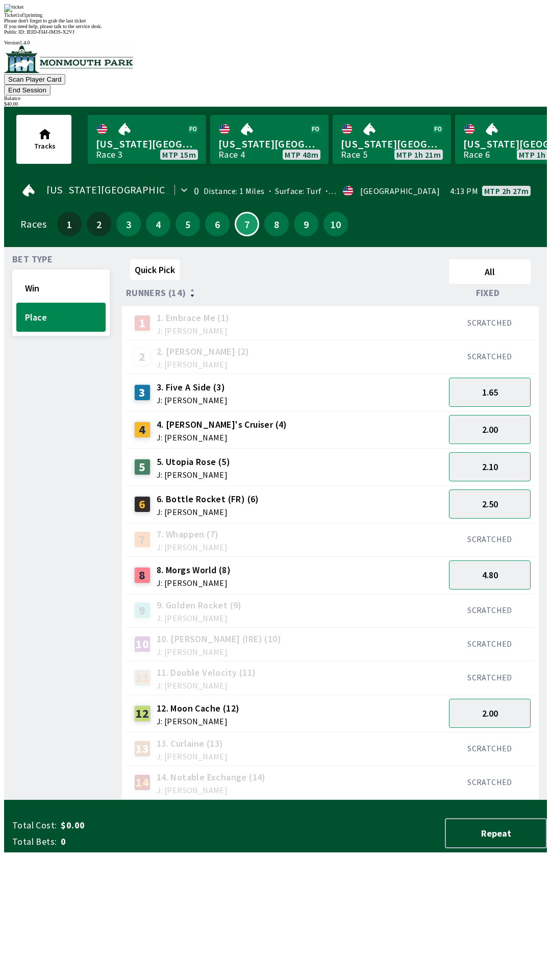 This screenshot has width=551, height=980. Describe the element at coordinates (489, 467) in the screenshot. I see `span: 2.10` at that location.